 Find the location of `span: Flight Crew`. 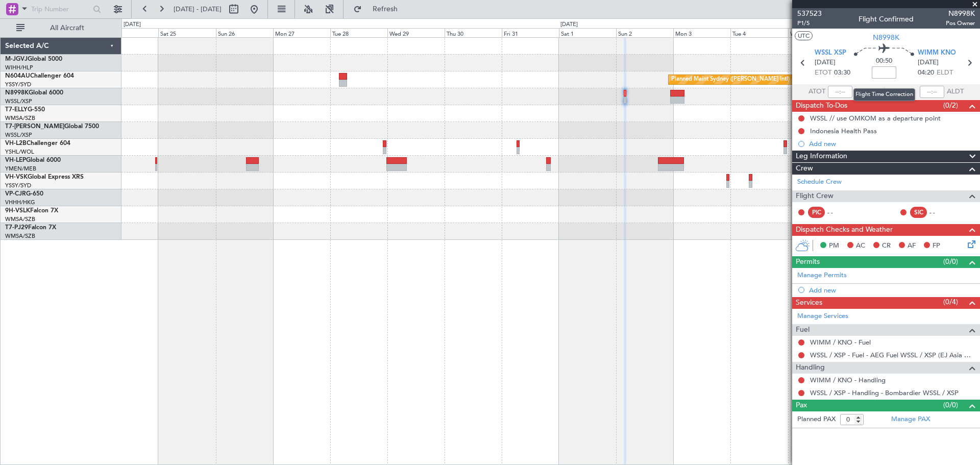

span: Flight Crew is located at coordinates (814, 196).